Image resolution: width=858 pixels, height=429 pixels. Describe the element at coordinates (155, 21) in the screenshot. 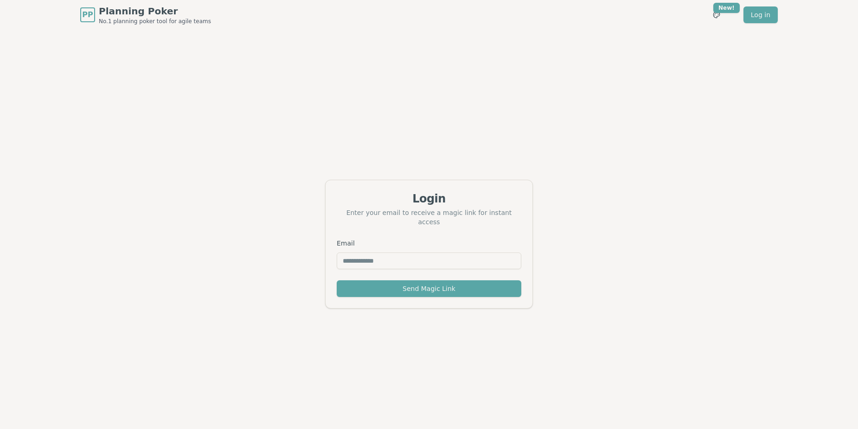

I see `span: No.1 planning poker tool for agile teams` at that location.